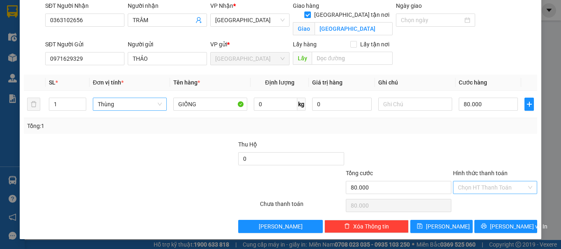 Image resolution: width=561 pixels, height=249 pixels. Describe the element at coordinates (473, 83) in the screenshot. I see `span: Cước hàng` at that location.